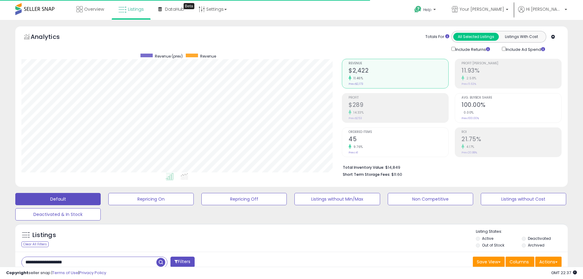 This screenshot has height=279, width=583. What do you see at coordinates (353, 153) in the screenshot?
I see `small: Prev: 41` at bounding box center [353, 153].